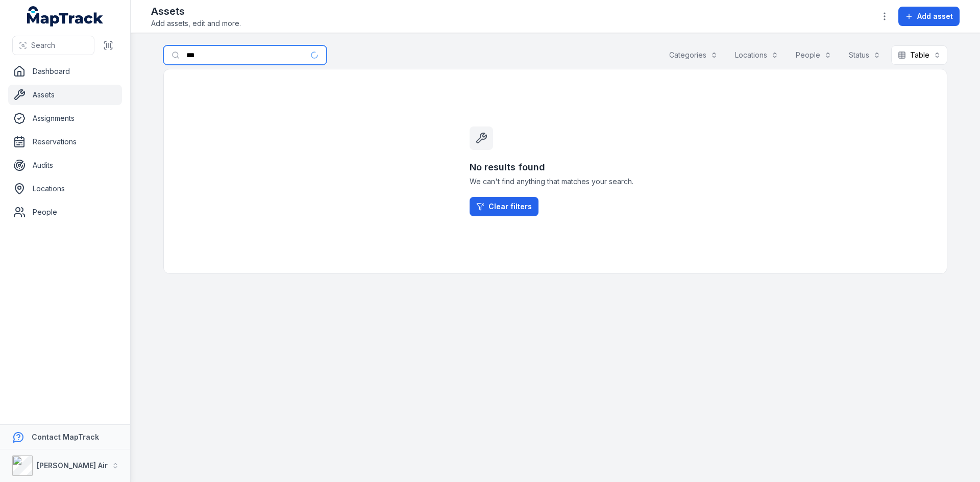 The width and height of the screenshot is (980, 482). What do you see at coordinates (64, 142) in the screenshot?
I see `a: Reservations` at bounding box center [64, 142].